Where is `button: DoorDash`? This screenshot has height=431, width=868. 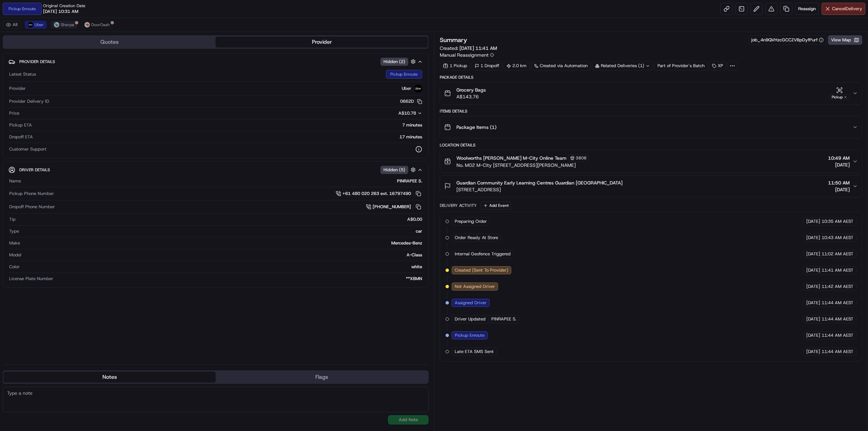 button: DoorDash is located at coordinates (97, 25).